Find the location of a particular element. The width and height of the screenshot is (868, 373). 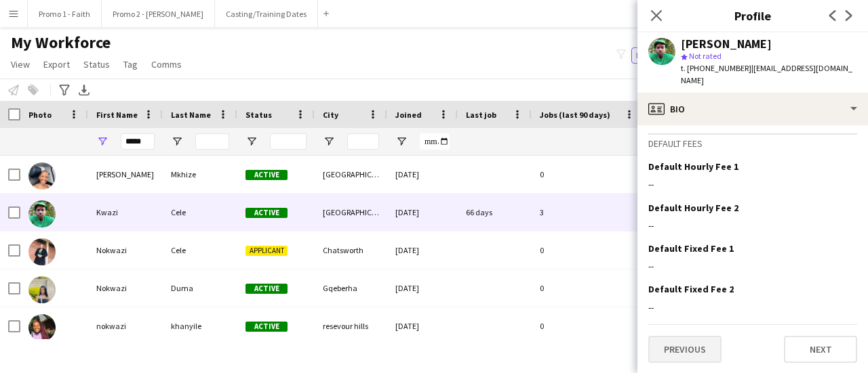

img: Kwazi Cele is located at coordinates (42, 214).